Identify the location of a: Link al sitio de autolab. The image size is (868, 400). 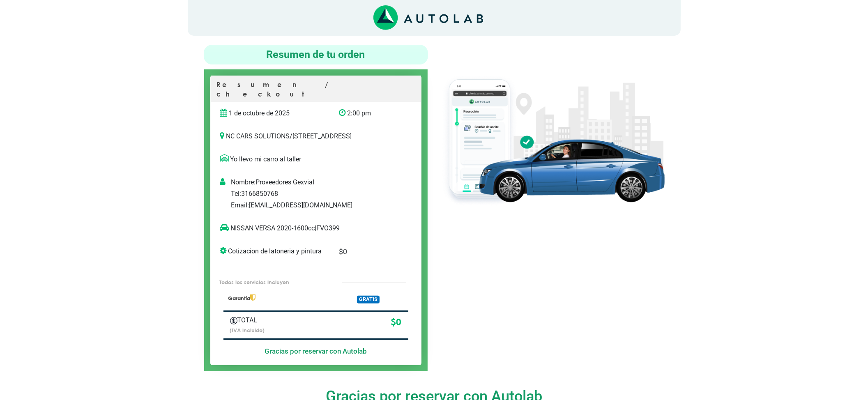
(428, 17).